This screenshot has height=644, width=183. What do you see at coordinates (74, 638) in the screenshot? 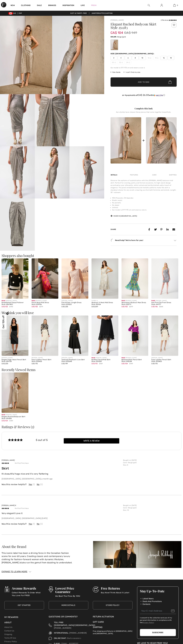
I see `a: Start a session` at bounding box center [74, 638].